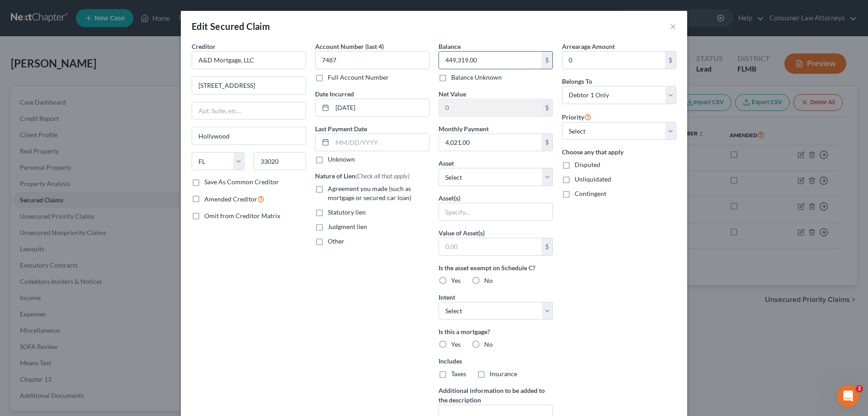 This screenshot has height=416, width=868. Describe the element at coordinates (242, 216) in the screenshot. I see `span: Omit from Creditor Matrix` at that location.